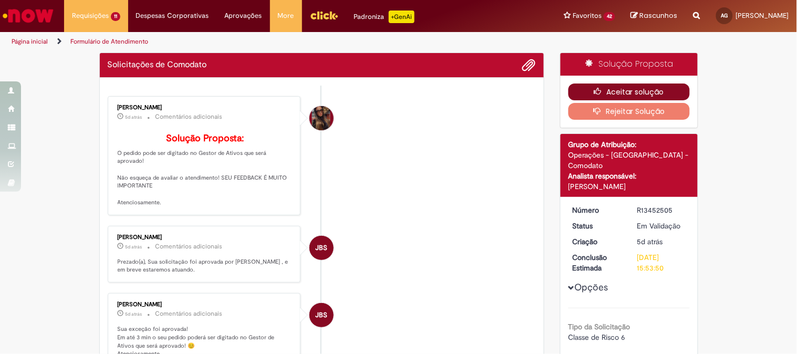 The height and width of the screenshot is (354, 797). What do you see at coordinates (599, 327) in the screenshot?
I see `b: Tipo da Solicitação` at bounding box center [599, 327].